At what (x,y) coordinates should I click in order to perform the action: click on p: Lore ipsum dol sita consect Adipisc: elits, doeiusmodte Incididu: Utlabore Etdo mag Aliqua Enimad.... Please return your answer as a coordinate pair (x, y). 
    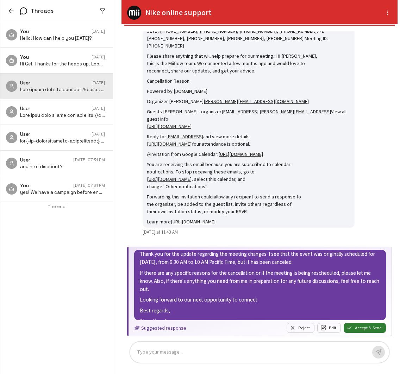
    Looking at the image, I should click on (62, 90).